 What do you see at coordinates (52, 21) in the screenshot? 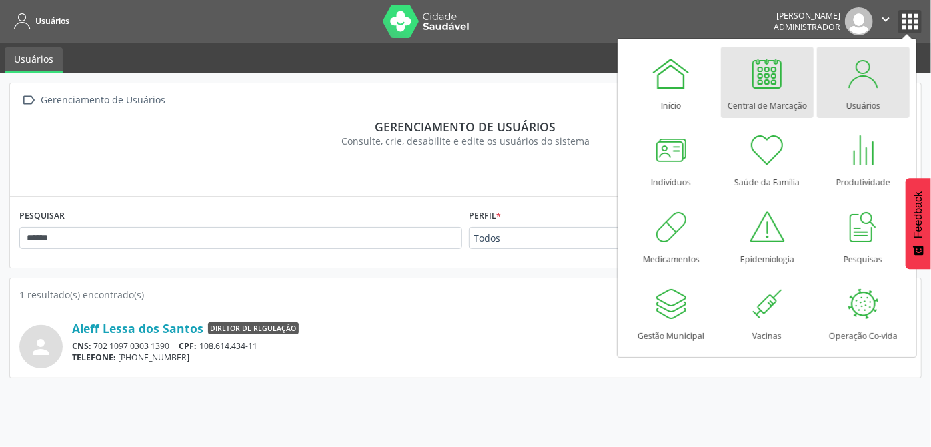
I see `span: Usuários` at bounding box center [52, 21].